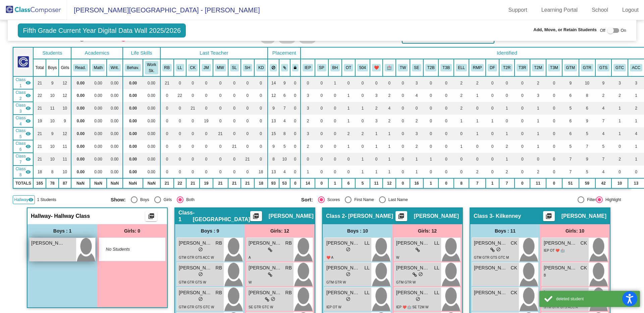 This screenshot has width=644, height=313. I want to click on td: 11, so click(52, 108).